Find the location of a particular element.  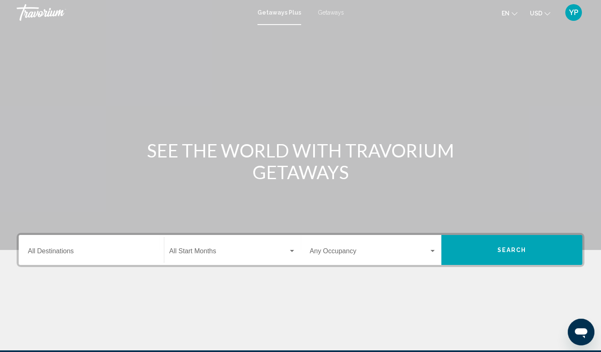

a: Travorium is located at coordinates (133, 12).